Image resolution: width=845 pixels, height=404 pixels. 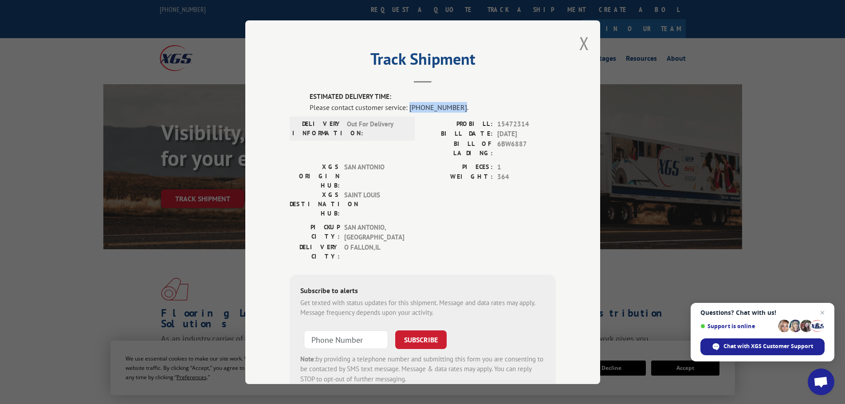 What do you see at coordinates (762, 347) in the screenshot?
I see `div: Chat with XGS Customer Support` at bounding box center [762, 347].